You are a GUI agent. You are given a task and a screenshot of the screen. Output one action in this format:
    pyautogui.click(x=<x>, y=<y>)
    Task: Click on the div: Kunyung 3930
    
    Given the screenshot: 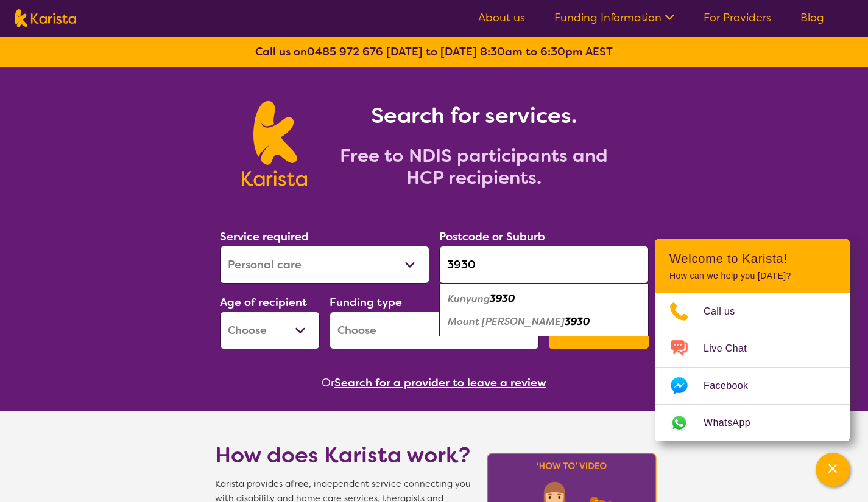 What is the action you would take?
    pyautogui.click(x=544, y=299)
    